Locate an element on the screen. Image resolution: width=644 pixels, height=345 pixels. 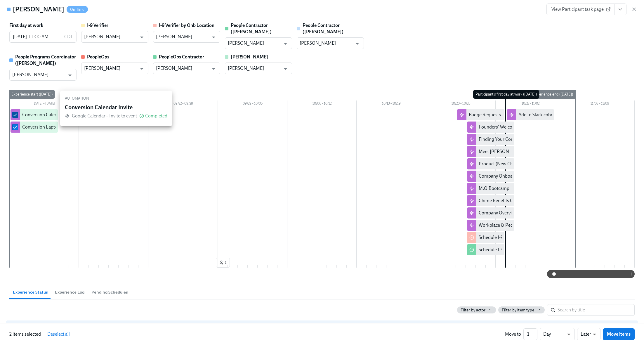
label: First day at work is located at coordinates (26, 25).